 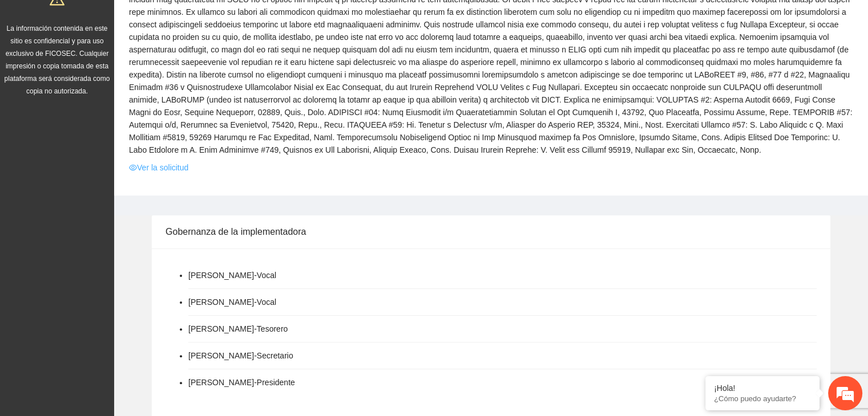 What do you see at coordinates (57, 60) in the screenshot?
I see `span: La información contenida en este sitio es confidencial y para uso exclusivo de FICOSEC. Cualquier...` at bounding box center [57, 60].